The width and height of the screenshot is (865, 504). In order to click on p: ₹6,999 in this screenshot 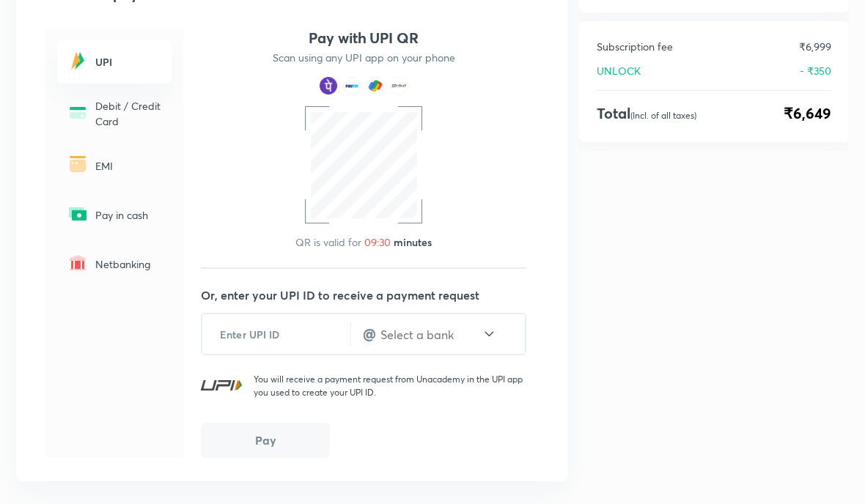, I will do `click(815, 46)`.